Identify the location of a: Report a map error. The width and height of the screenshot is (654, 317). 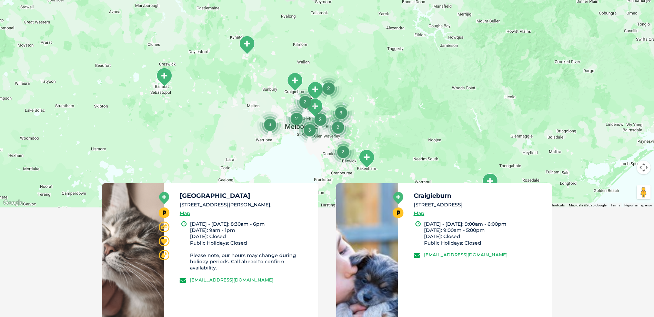
(639, 205).